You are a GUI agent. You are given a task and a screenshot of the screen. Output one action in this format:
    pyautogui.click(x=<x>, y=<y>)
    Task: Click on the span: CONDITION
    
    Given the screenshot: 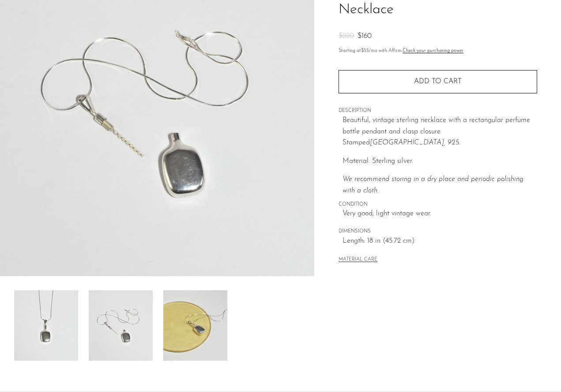 What is the action you would take?
    pyautogui.click(x=438, y=205)
    